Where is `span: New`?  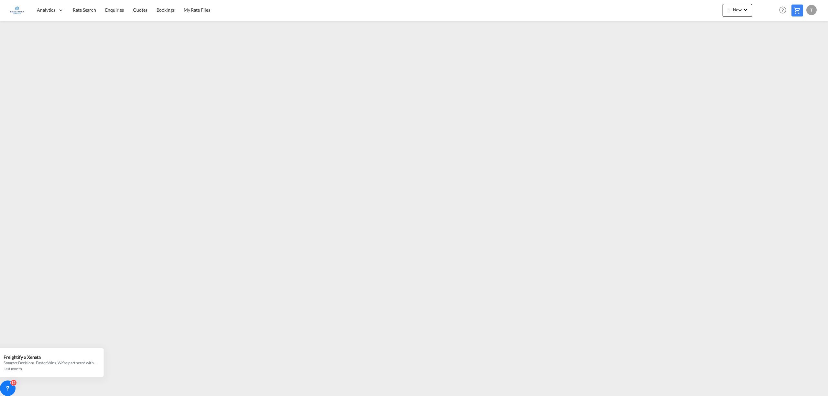
span: New is located at coordinates (737, 10).